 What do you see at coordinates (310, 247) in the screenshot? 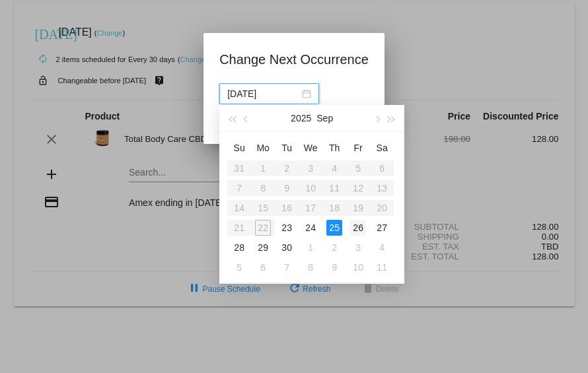
I see `div: 1` at bounding box center [310, 247].